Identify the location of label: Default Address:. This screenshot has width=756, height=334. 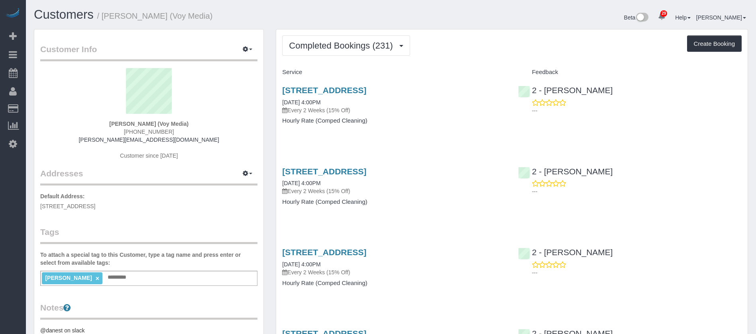
(63, 196).